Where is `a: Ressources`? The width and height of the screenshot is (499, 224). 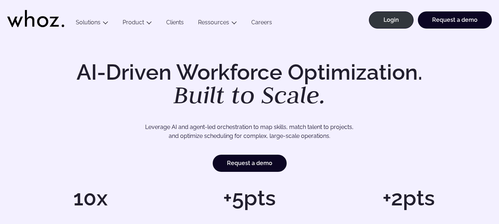
a: Ressources is located at coordinates (213, 22).